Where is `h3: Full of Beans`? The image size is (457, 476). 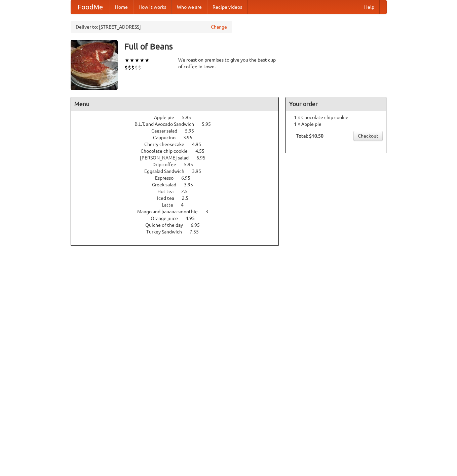 h3: Full of Beans is located at coordinates (255, 47).